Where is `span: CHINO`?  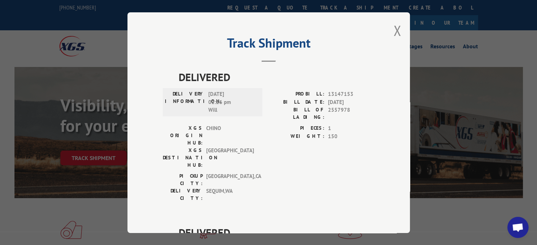 span: CHINO is located at coordinates (230, 136).